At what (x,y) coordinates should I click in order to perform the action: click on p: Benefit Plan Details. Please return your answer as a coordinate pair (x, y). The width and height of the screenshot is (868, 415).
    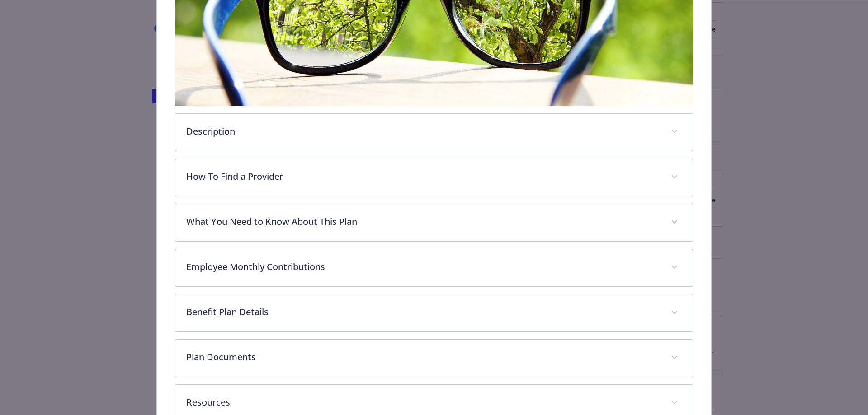
    Looking at the image, I should click on (423, 312).